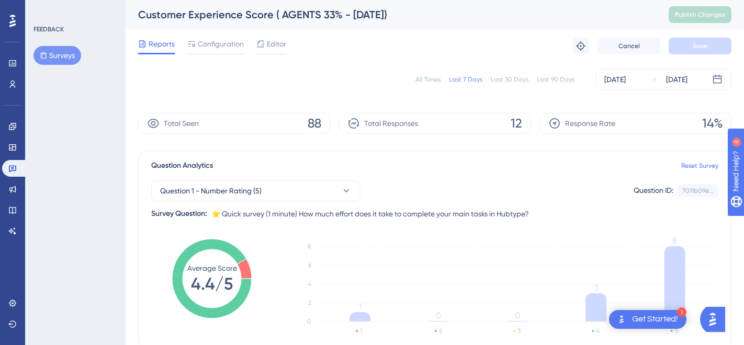 The width and height of the screenshot is (744, 345). Describe the element at coordinates (256, 191) in the screenshot. I see `button: Question 1 - Number Rating (5)` at that location.